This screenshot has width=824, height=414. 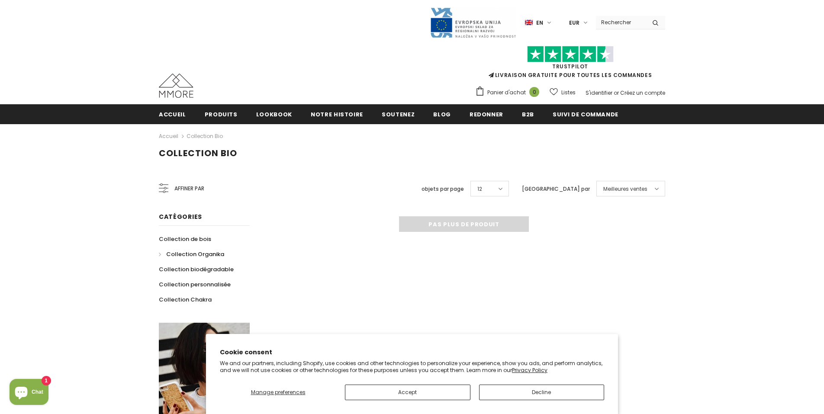 What do you see at coordinates (337, 114) in the screenshot?
I see `a: Notre histoire` at bounding box center [337, 114].